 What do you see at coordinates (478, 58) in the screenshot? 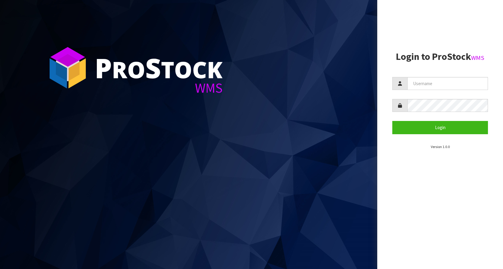
I see `small: WMS` at bounding box center [478, 58].